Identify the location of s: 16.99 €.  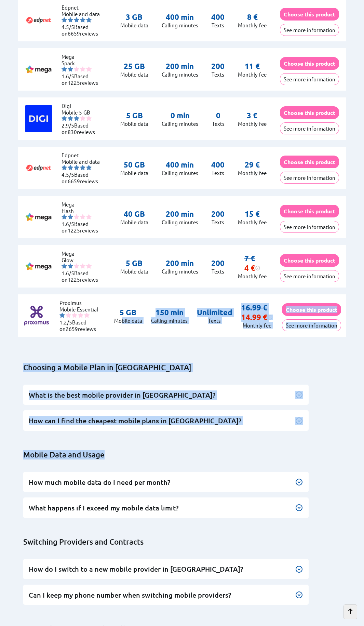
(254, 307).